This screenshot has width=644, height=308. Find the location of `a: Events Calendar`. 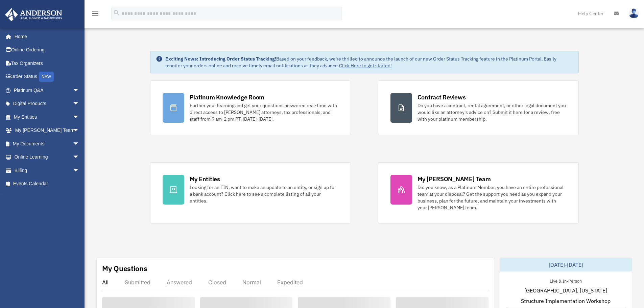

a: Events Calendar is located at coordinates (47, 184).